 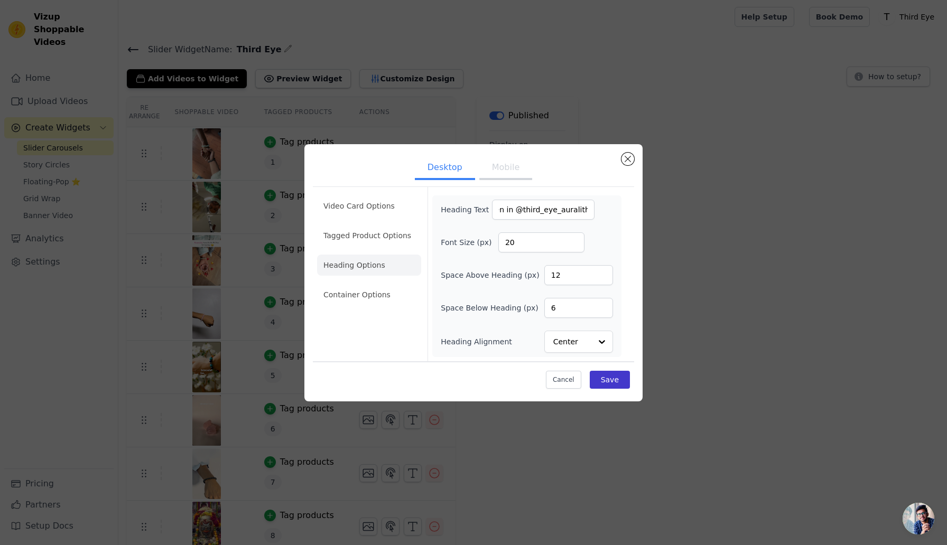 What do you see at coordinates (563, 380) in the screenshot?
I see `button: Cancel` at bounding box center [563, 380].